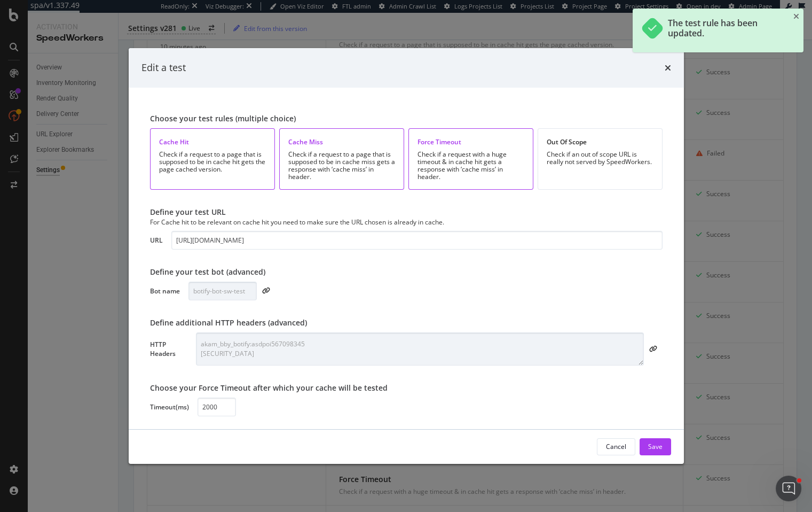 The height and width of the screenshot is (512, 812). Describe the element at coordinates (406, 323) in the screenshot. I see `div: Define additional HTTP headers (advanced)` at that location.